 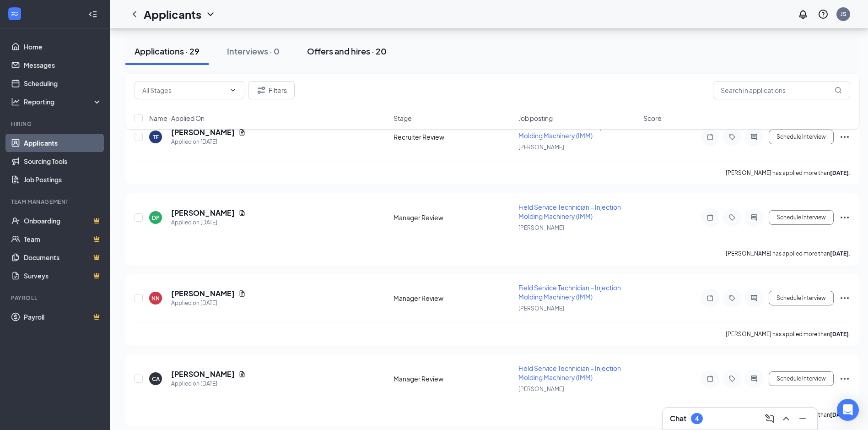 What do you see at coordinates (15, 102) in the screenshot?
I see `svg: Analysis` at bounding box center [15, 102].